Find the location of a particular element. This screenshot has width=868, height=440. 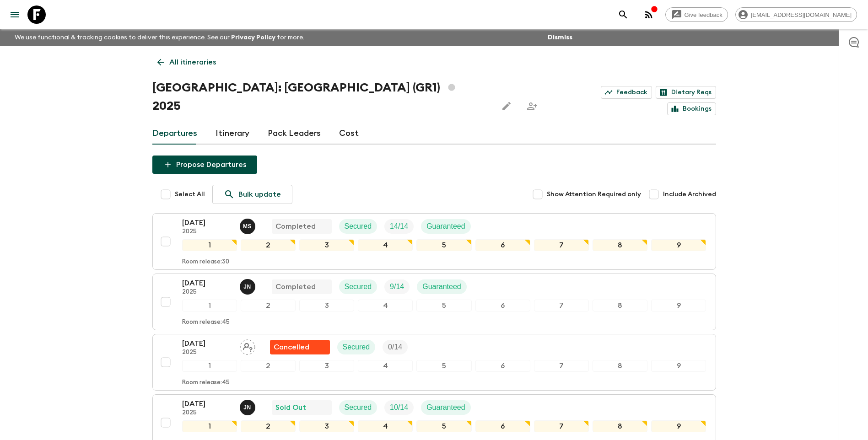

p: Bulk update is located at coordinates (259, 195).